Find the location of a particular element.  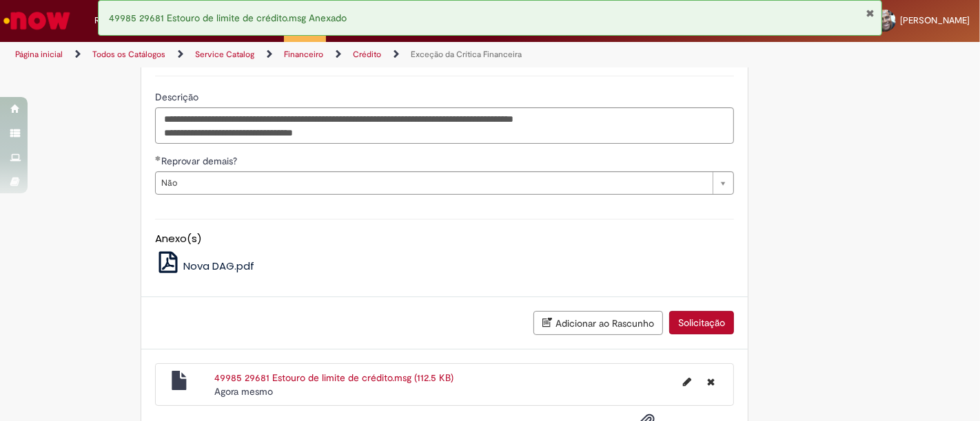

span: Nova DAG.pdf is located at coordinates (219, 266).